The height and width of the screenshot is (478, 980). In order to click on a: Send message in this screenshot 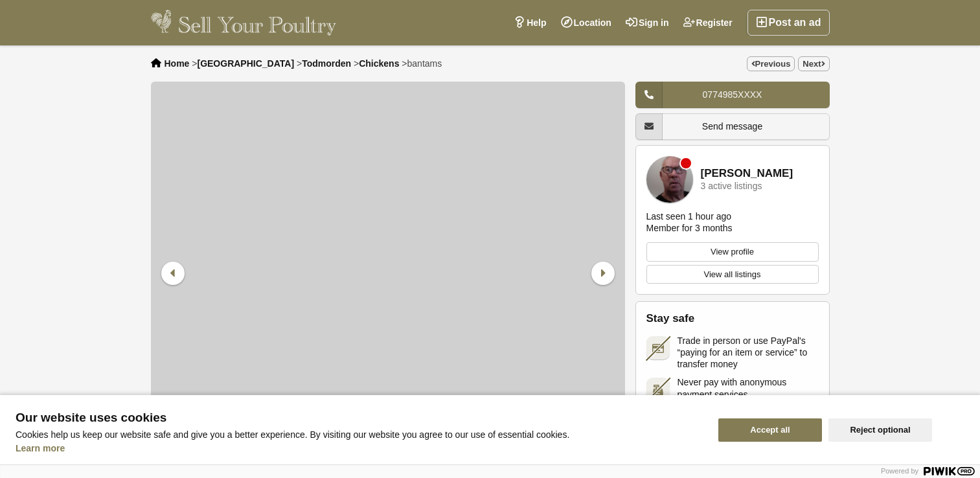, I will do `click(732, 126)`.